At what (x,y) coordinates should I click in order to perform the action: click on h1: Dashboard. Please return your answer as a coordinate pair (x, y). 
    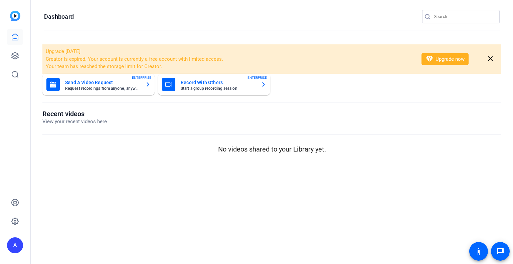
    Looking at the image, I should click on (59, 17).